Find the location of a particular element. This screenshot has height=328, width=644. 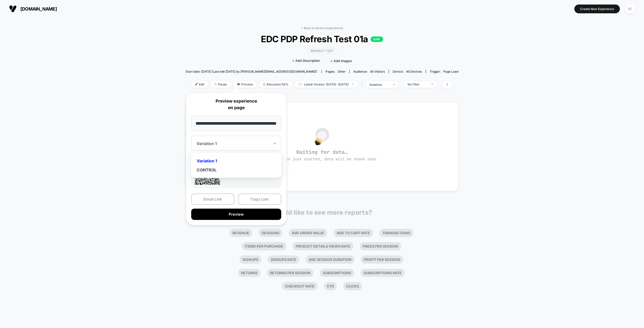

p: Would like to see more reports? is located at coordinates (322, 212).